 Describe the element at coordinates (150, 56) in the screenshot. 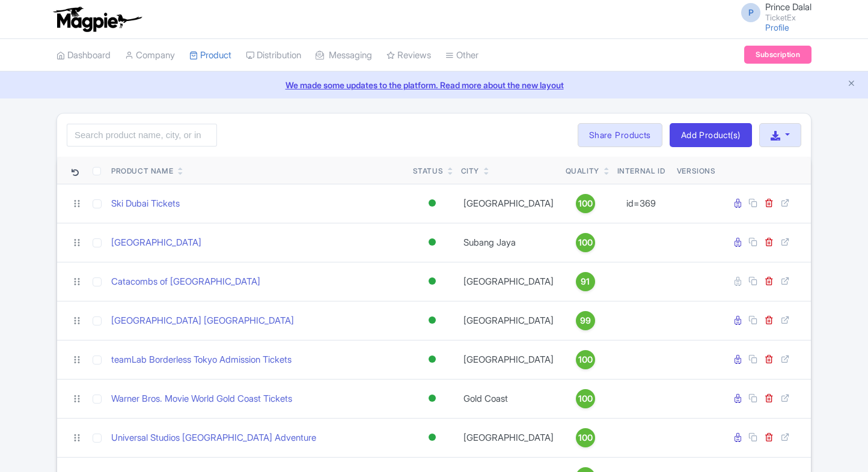

I see `a: Company` at that location.